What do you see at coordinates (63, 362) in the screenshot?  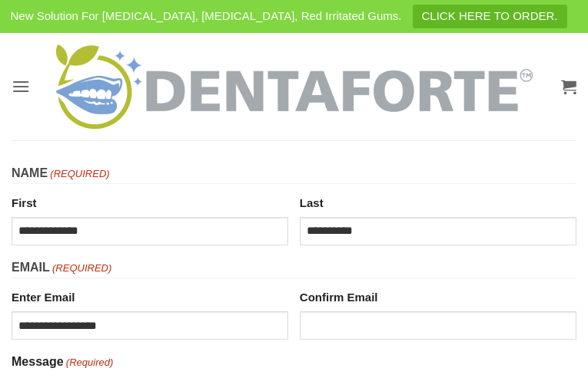 I see `label: Message` at bounding box center [63, 362].